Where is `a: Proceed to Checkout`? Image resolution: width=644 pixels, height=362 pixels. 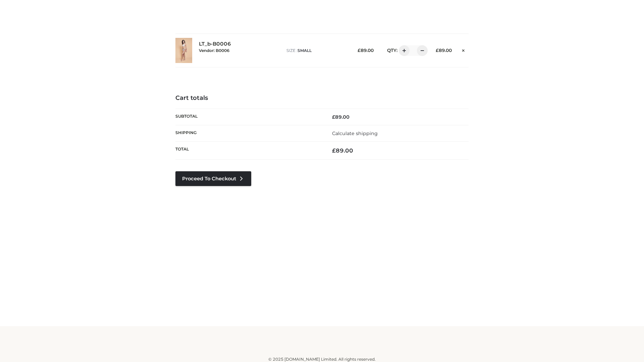 a: Proceed to Checkout is located at coordinates (213, 179).